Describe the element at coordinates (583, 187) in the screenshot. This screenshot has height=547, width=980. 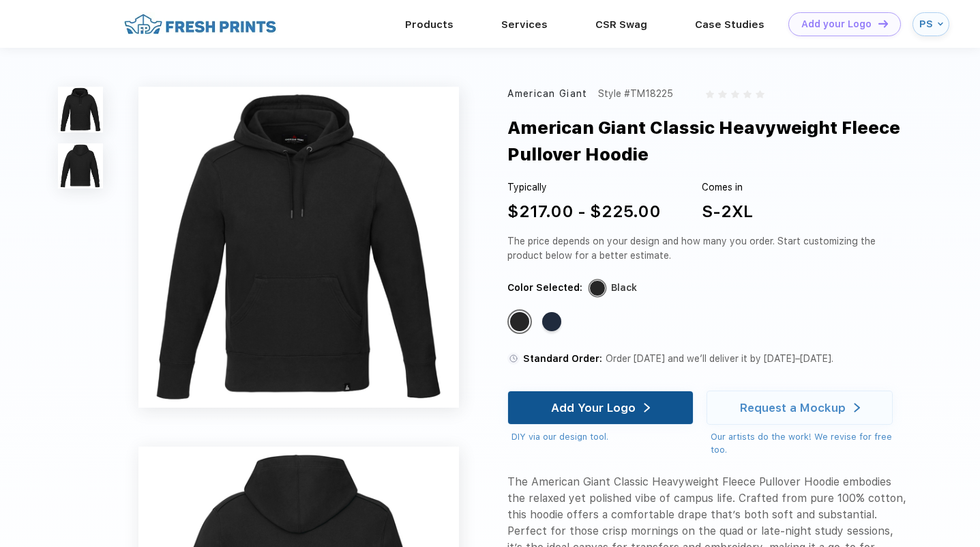
I see `div: Typically` at that location.